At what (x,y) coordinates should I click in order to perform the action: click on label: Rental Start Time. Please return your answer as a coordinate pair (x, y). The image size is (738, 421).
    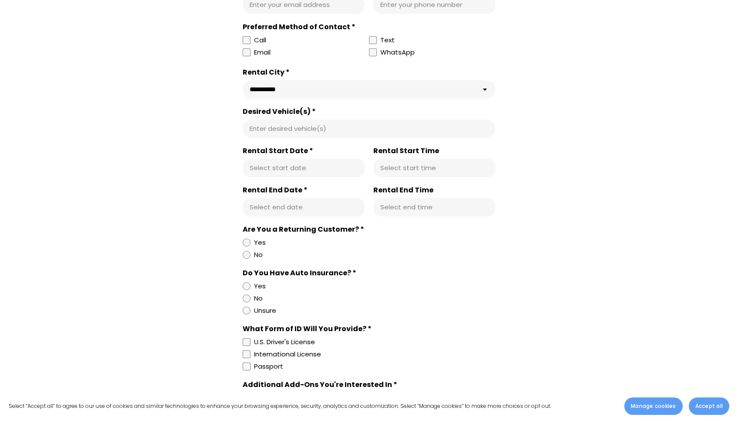
    Looking at the image, I should click on (434, 151).